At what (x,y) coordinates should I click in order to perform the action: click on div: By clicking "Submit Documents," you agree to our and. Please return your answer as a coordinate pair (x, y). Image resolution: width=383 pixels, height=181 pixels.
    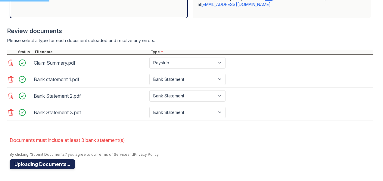
    Looking at the image, I should click on (192, 155).